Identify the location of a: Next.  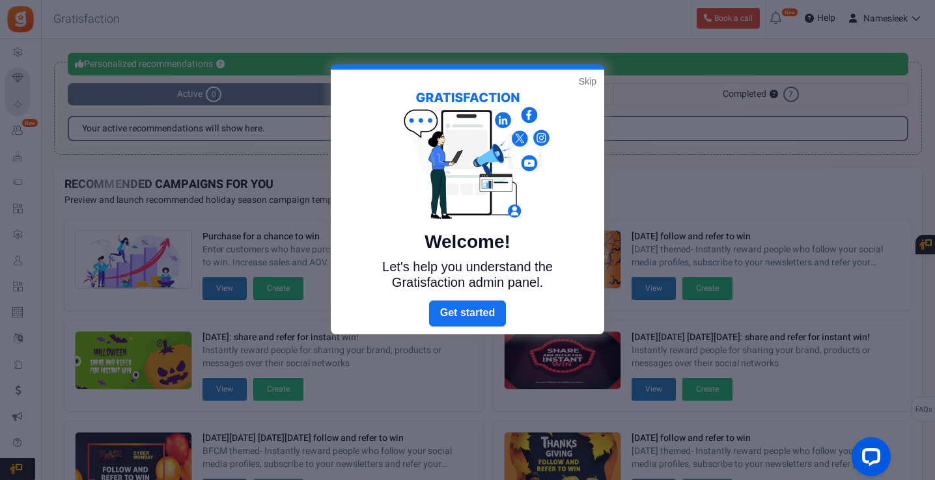
(467, 314).